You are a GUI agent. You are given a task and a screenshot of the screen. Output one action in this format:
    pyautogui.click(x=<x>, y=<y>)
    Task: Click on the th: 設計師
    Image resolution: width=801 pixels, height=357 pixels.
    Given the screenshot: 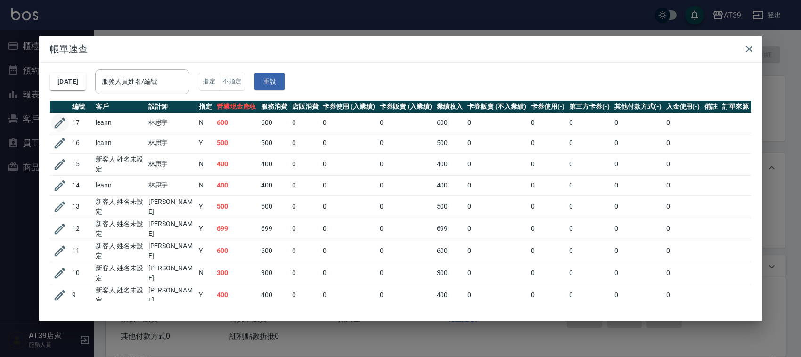 What is the action you would take?
    pyautogui.click(x=172, y=107)
    